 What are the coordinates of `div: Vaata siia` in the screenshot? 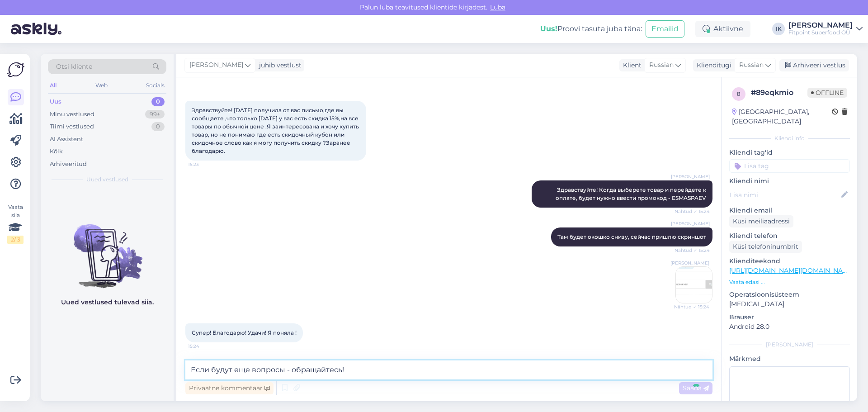 It's located at (15, 223).